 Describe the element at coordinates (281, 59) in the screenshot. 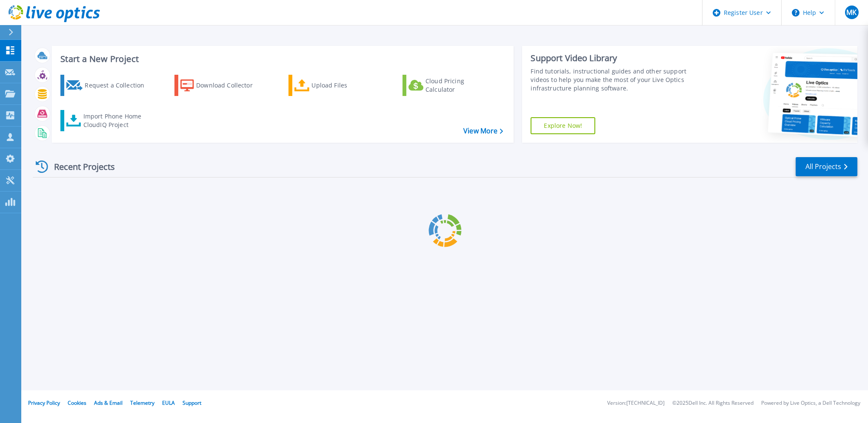

I see `h3: Start a New Project` at that location.